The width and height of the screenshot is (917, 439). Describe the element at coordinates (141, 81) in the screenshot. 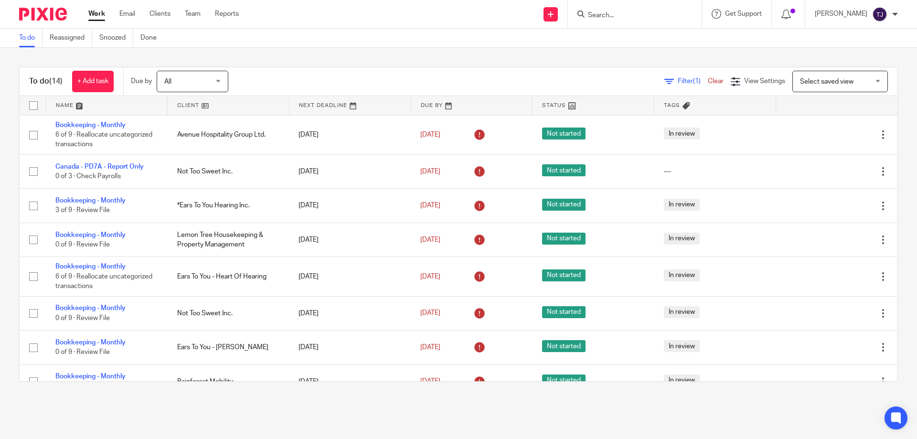

I see `p: Due by` at that location.